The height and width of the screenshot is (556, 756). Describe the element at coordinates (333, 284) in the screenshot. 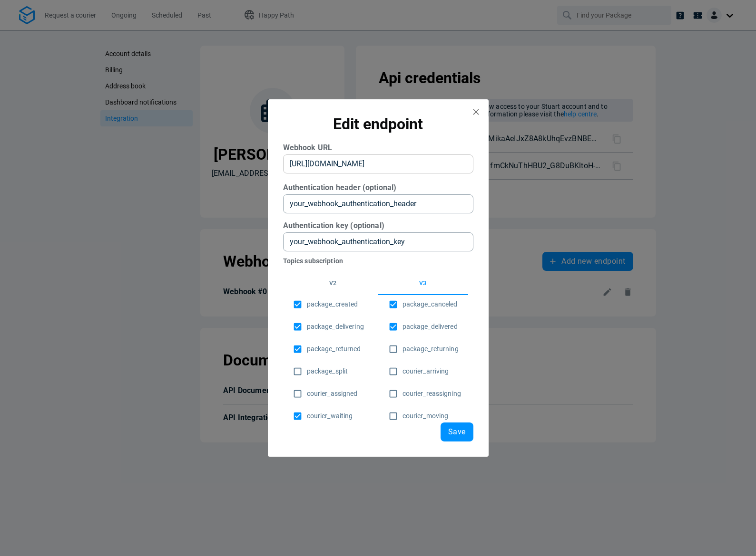

I see `button: v2` at that location.